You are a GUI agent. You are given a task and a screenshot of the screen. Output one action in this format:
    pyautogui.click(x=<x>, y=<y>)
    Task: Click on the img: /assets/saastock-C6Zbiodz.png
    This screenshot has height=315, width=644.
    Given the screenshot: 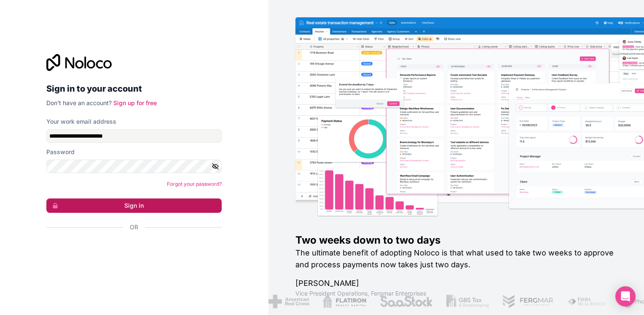 What is the action you would take?
    pyautogui.click(x=406, y=301)
    